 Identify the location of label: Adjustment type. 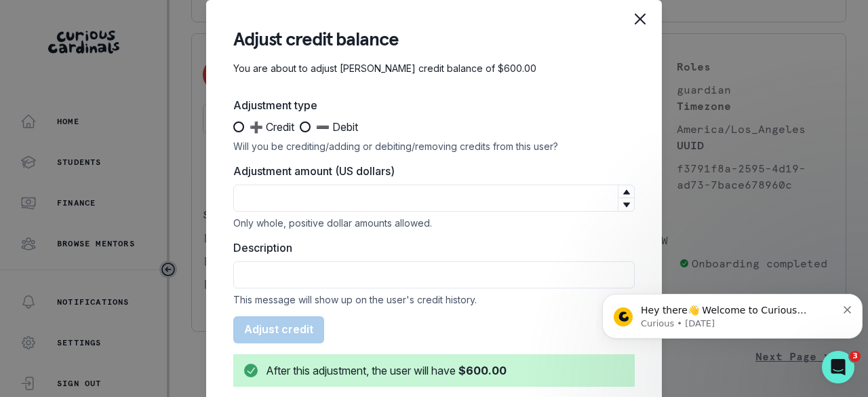
(430, 106).